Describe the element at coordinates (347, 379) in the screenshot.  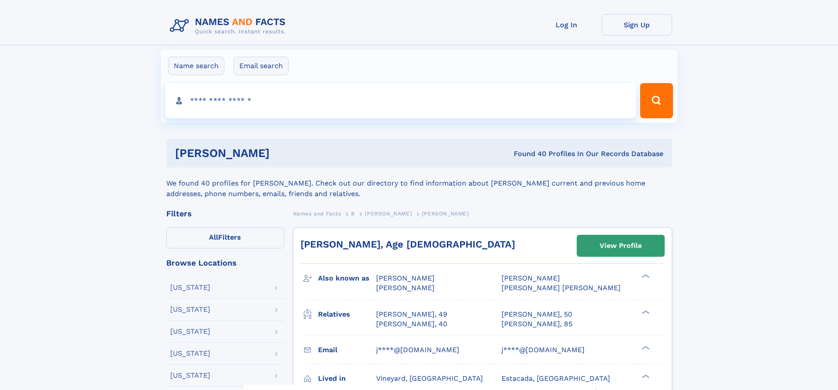
I see `h3: Lived in` at that location.